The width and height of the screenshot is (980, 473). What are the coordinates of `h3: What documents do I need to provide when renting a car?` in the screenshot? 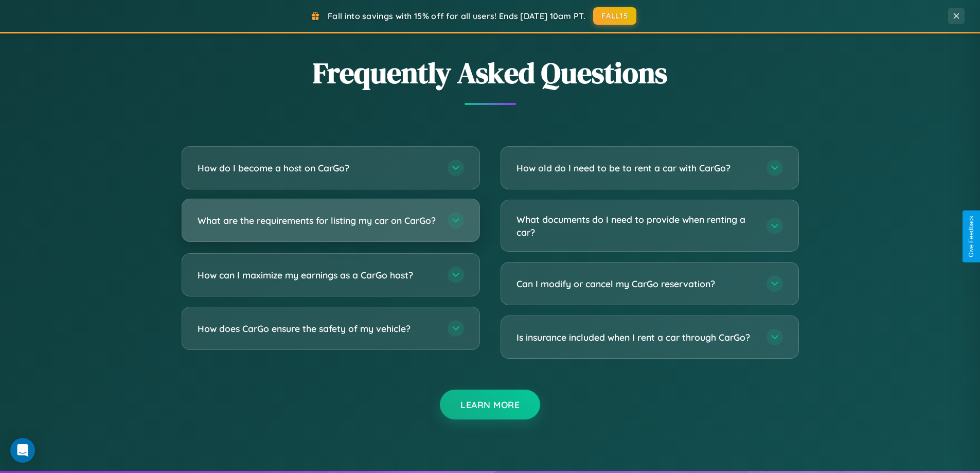 It's located at (637, 225).